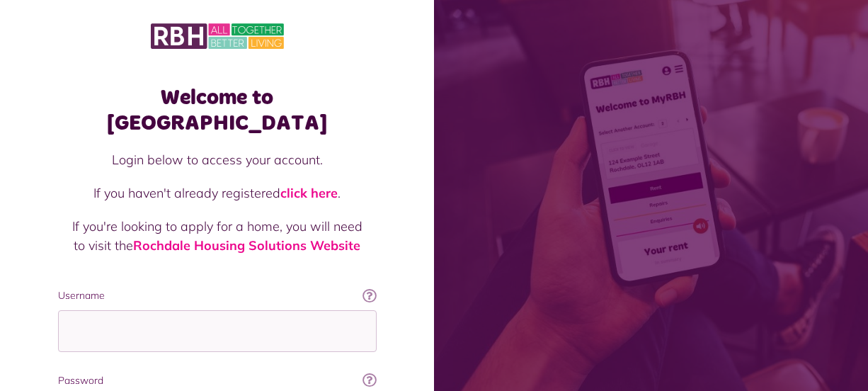 Image resolution: width=868 pixels, height=391 pixels. I want to click on a: Rochdale Housing Solutions Website, so click(247, 245).